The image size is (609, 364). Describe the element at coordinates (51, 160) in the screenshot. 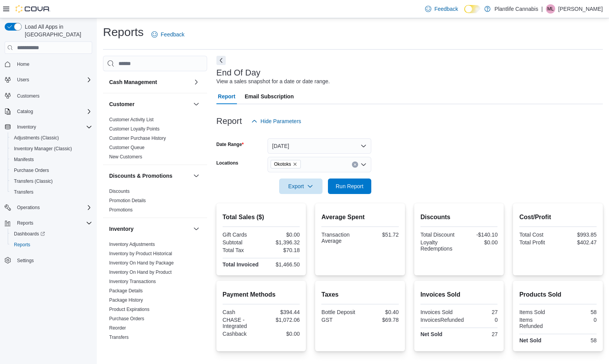

I see `button: Manifests` at that location.